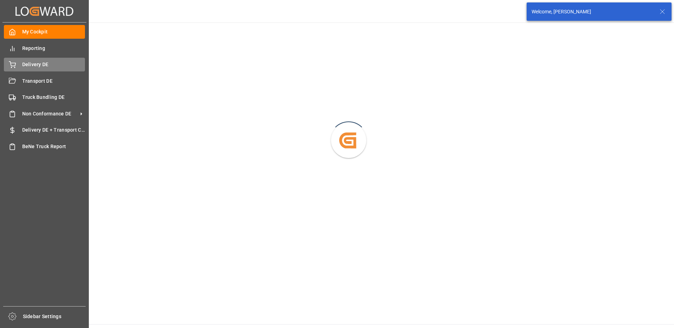  Describe the element at coordinates (44, 130) in the screenshot. I see `a: Delivery DE + Transport Cost` at that location.